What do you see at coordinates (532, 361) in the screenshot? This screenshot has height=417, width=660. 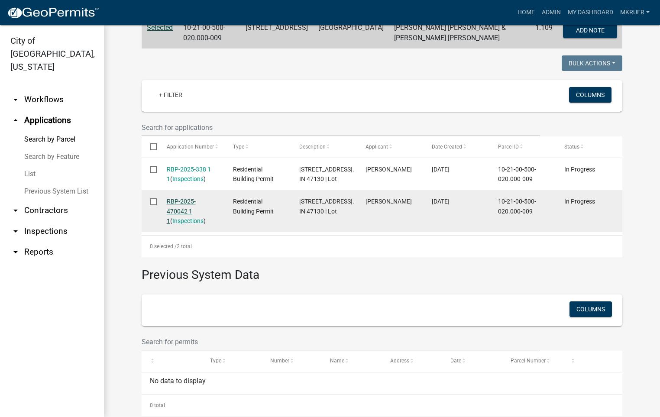 I see `datatable-header-cell: Parcel Number` at bounding box center [532, 361].